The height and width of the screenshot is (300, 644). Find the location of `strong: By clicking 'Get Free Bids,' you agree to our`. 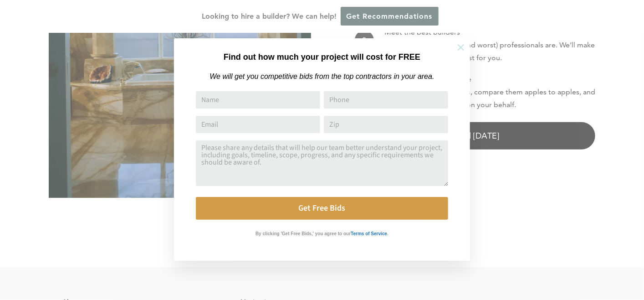

strong: By clicking 'Get Free Bids,' you agree to our is located at coordinates (303, 233).